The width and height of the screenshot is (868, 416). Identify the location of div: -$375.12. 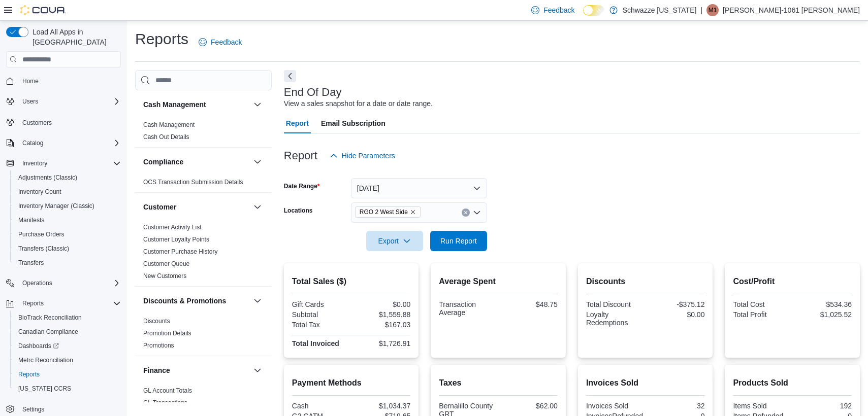
(677, 305).